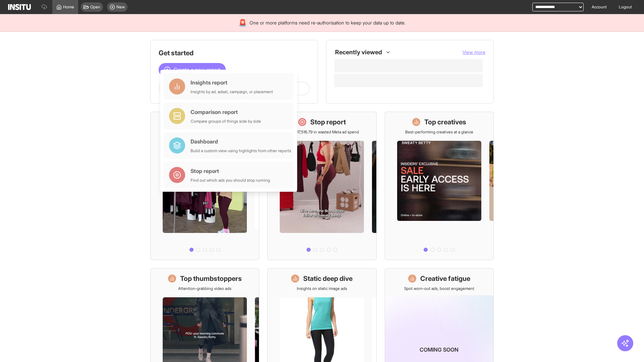 Image resolution: width=644 pixels, height=362 pixels. What do you see at coordinates (329, 122) in the screenshot?
I see `h1: Stop report` at bounding box center [329, 122].